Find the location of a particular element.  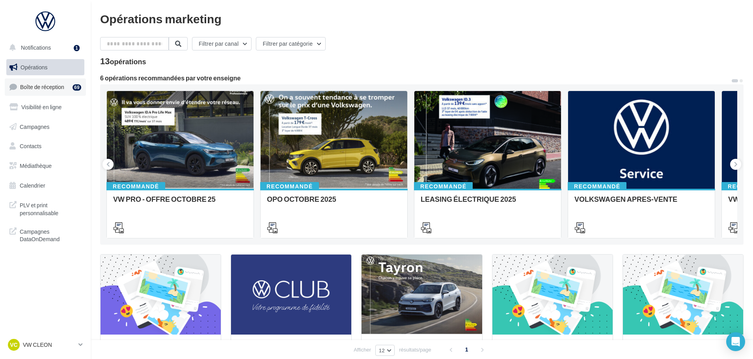

div: 1 is located at coordinates (77, 48).